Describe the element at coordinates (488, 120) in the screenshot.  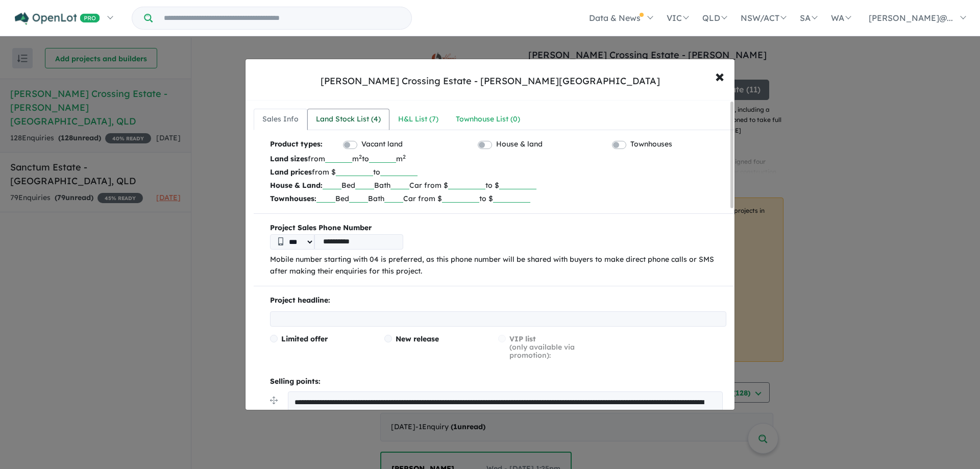
I see `div: Townhouse List ( 0 )` at that location.